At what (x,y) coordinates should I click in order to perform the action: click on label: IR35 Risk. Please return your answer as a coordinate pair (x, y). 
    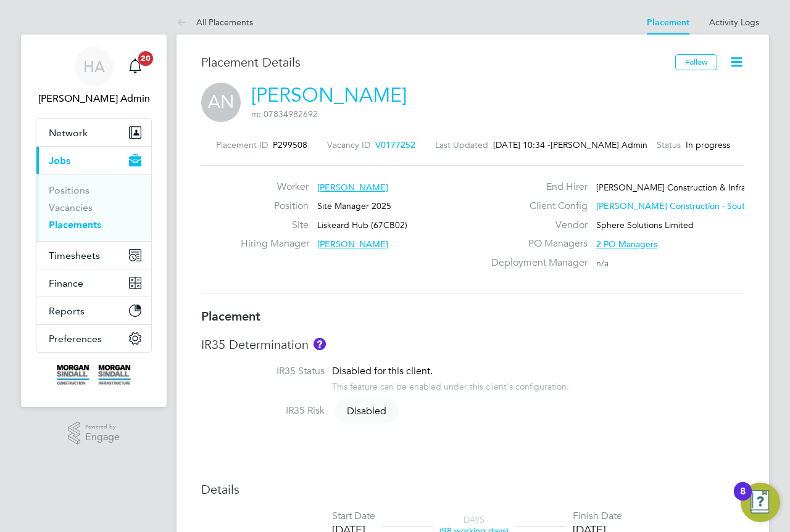
    Looking at the image, I should click on (263, 411).